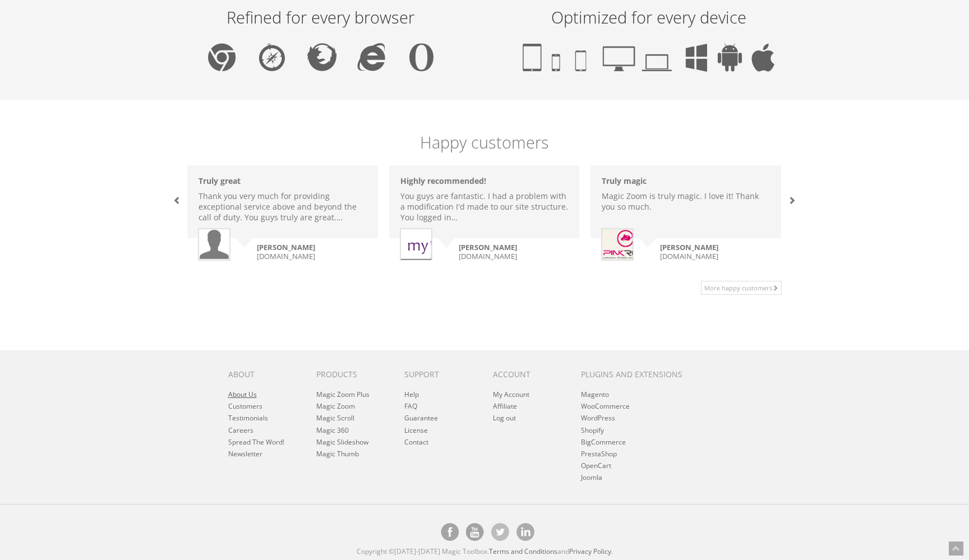 Image resolution: width=969 pixels, height=560 pixels. What do you see at coordinates (626, 244) in the screenshot?
I see `img: Renee Palmer, pinkrat.com` at bounding box center [626, 244].